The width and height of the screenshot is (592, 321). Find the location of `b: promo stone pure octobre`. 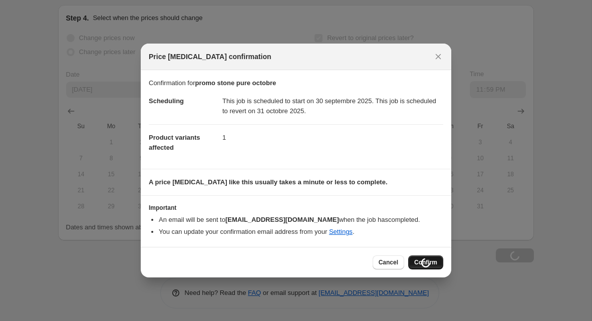

b: promo stone pure octobre is located at coordinates (235, 83).